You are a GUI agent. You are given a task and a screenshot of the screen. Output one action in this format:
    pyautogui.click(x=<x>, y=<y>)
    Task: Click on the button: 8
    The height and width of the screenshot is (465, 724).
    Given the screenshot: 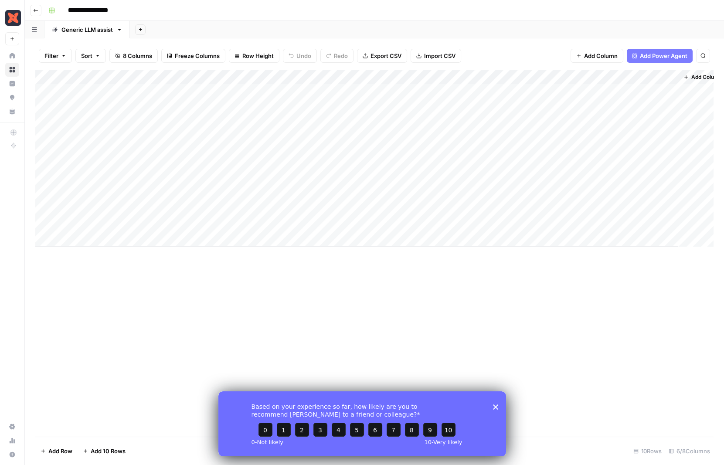 What is the action you would take?
    pyautogui.click(x=194, y=38)
    